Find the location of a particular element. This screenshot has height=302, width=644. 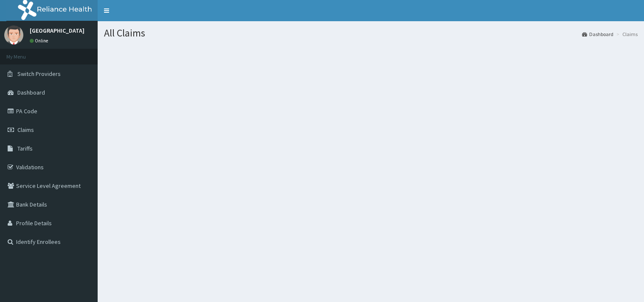

span: Claims is located at coordinates (25, 130).